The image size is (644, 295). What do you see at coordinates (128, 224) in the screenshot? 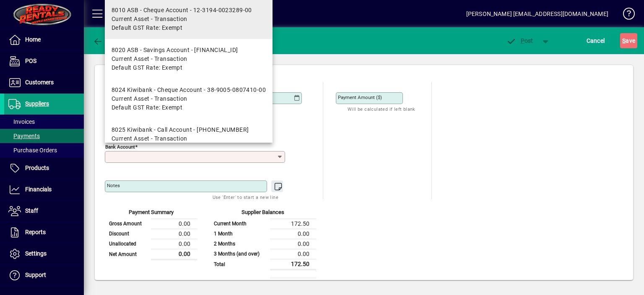
I see `td: Gross Amount` at bounding box center [128, 224].